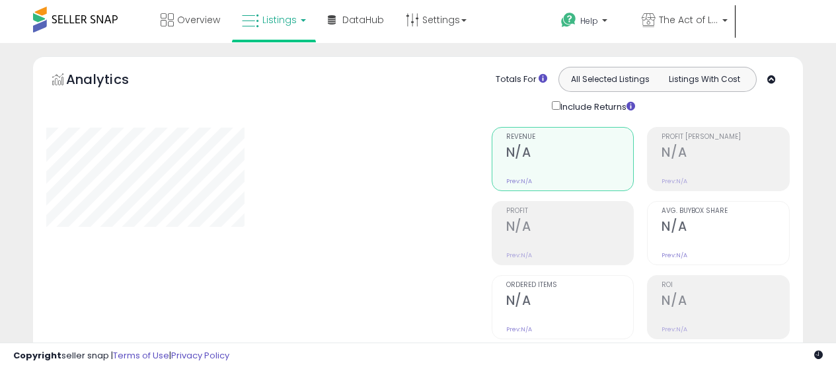 This screenshot has height=369, width=836. I want to click on span: Help, so click(589, 20).